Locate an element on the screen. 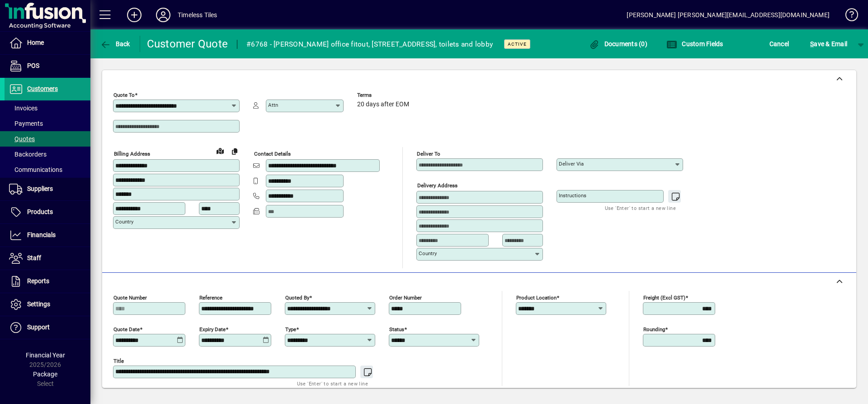 This screenshot has width=868, height=404. mat-label: Product location is located at coordinates (536, 297).